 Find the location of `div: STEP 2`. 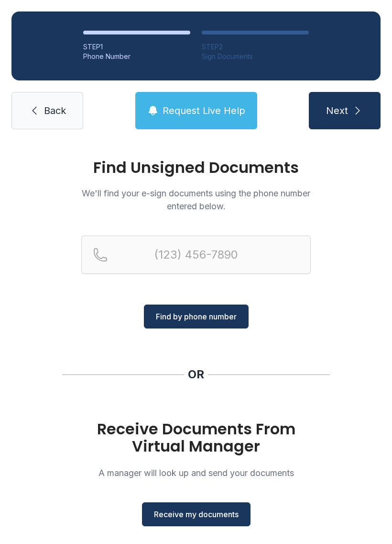

div: STEP 2 is located at coordinates (255, 47).